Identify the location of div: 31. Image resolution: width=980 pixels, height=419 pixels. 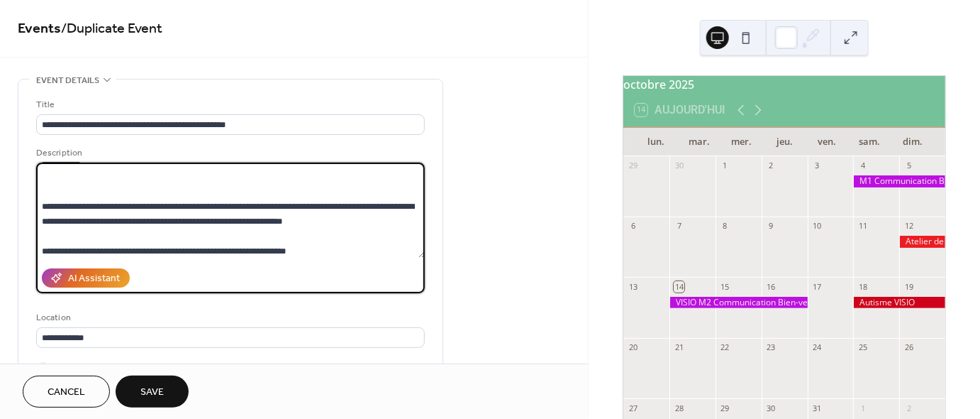
(817, 407).